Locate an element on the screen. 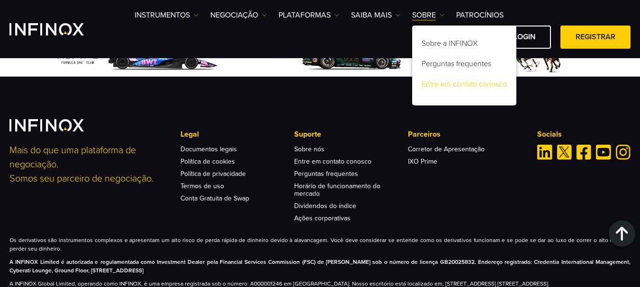 Image resolution: width=640 pixels, height=287 pixels. p: Parceiros is located at coordinates (464, 134).